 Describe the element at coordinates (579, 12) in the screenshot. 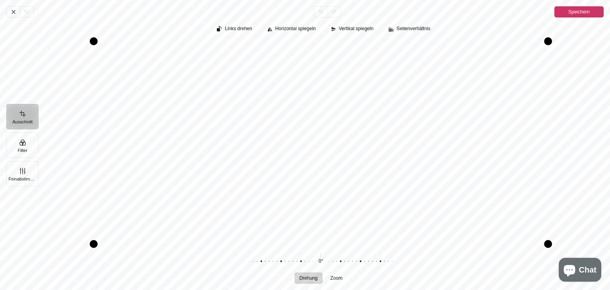

I see `button: Speichern` at that location.